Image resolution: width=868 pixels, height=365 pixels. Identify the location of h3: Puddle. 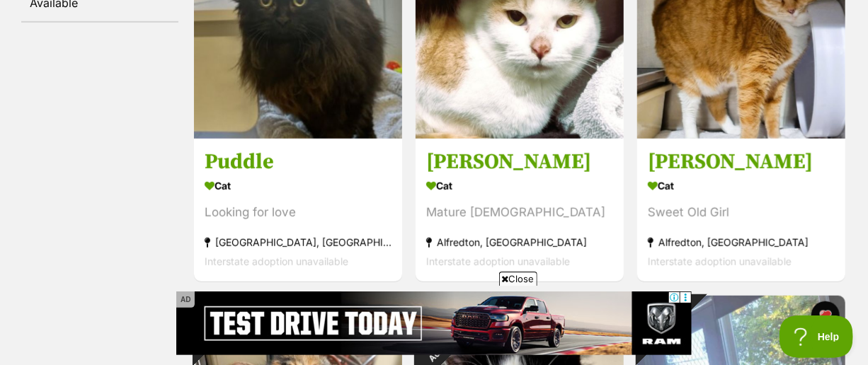
(298, 162).